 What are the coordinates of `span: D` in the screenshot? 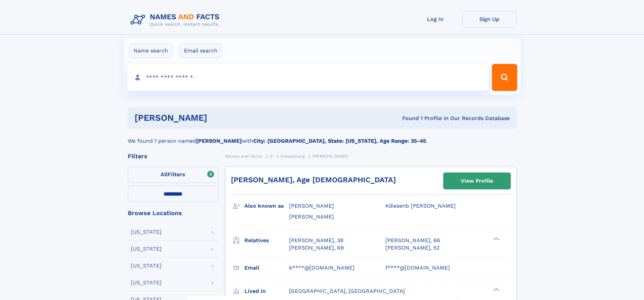 It's located at (272, 156).